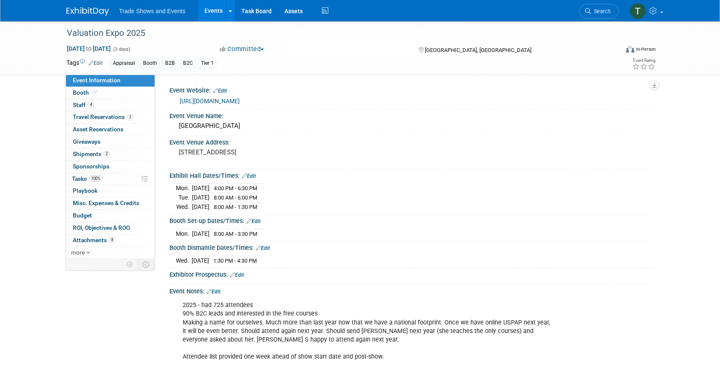 The height and width of the screenshot is (365, 720). I want to click on span: 8:00 AM - 6:00 PM, so click(235, 197).